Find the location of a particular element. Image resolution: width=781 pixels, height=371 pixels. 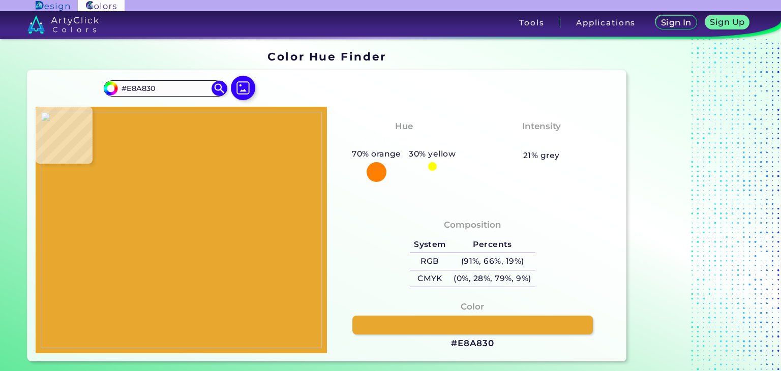

img: icon search is located at coordinates (219, 88).